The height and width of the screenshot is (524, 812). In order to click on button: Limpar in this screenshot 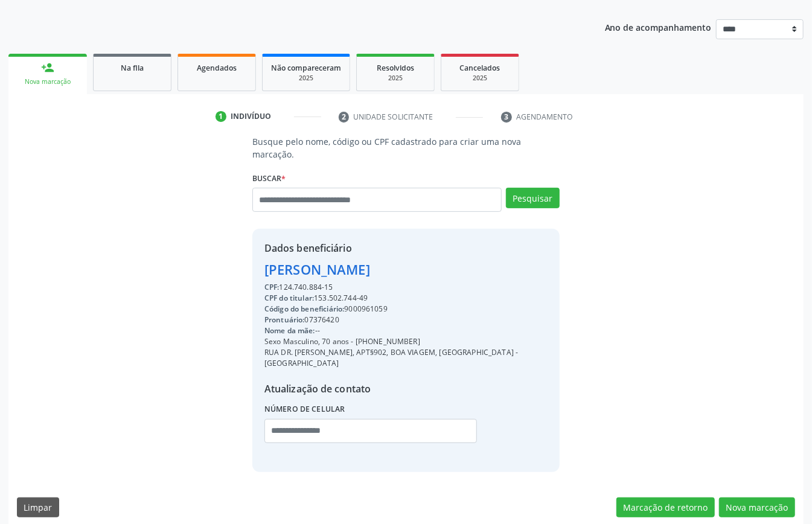, I will do `click(38, 508)`.